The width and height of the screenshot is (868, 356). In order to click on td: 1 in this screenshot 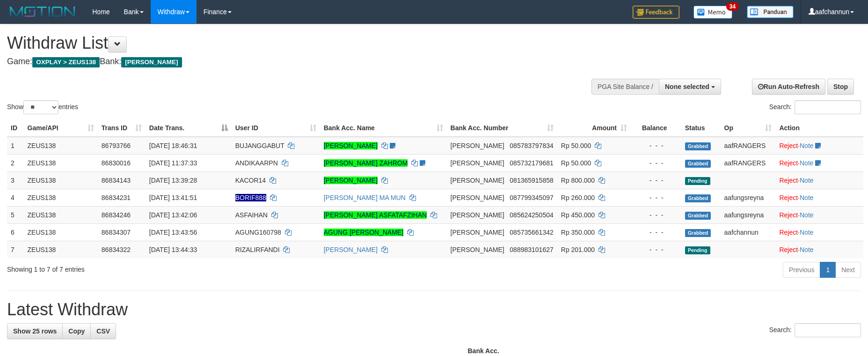, I will do `click(16, 146)`.